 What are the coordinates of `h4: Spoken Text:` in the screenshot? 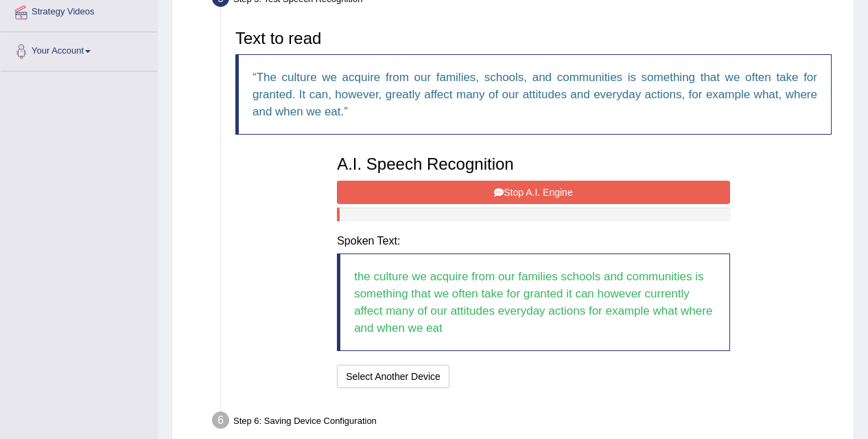 It's located at (533, 241).